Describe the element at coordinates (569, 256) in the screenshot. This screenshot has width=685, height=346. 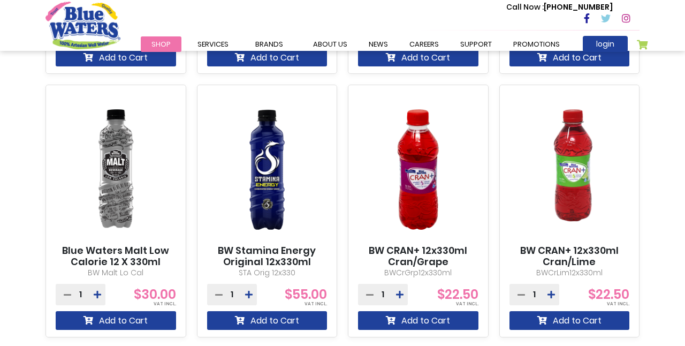
I see `a: BW CRAN+ 12x330ml Cran/Lime` at that location.